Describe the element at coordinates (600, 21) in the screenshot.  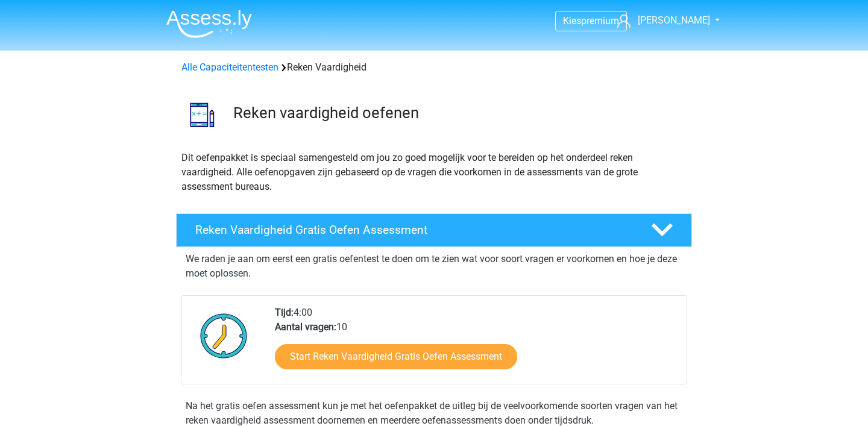
I see `span: premium` at that location.